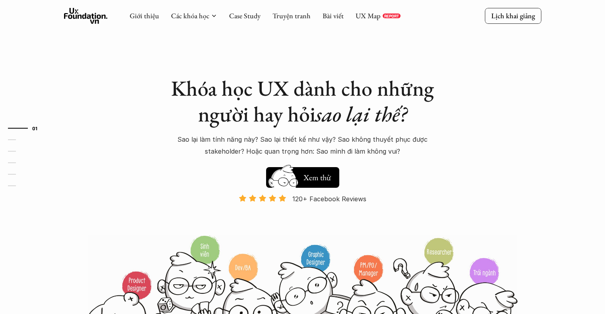 Image resolution: width=605 pixels, height=314 pixels. Describe the element at coordinates (368, 16) in the screenshot. I see `a: UX Map` at that location.